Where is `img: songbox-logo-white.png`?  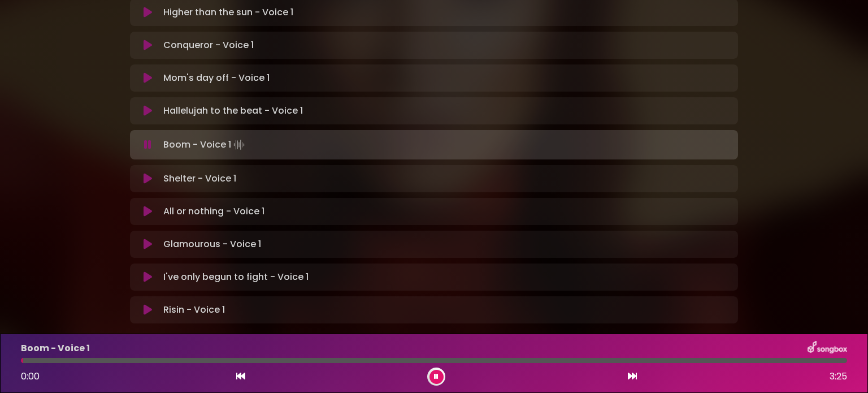 img: songbox-logo-white.png is located at coordinates (828, 348).